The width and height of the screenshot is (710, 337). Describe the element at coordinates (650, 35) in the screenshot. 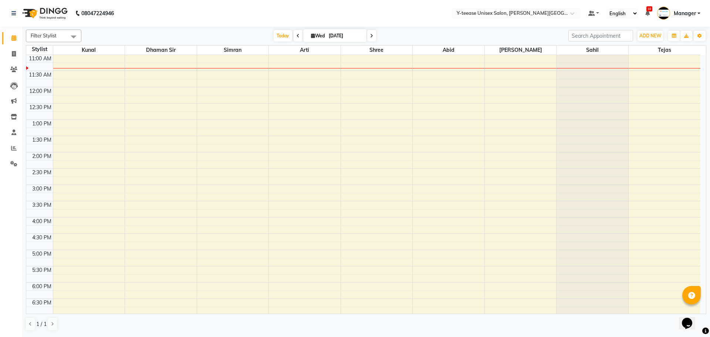

I see `span: ADD NEW` at that location.